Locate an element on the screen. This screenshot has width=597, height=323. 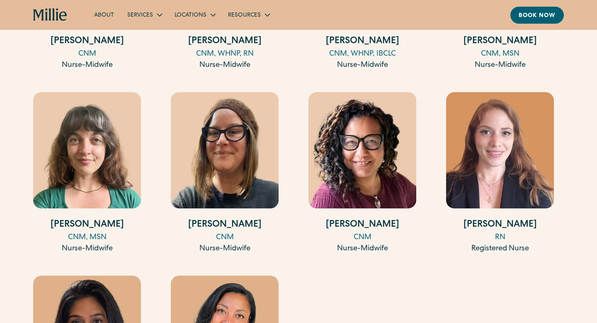
div: CNM, WHNP, RN is located at coordinates (225, 54).